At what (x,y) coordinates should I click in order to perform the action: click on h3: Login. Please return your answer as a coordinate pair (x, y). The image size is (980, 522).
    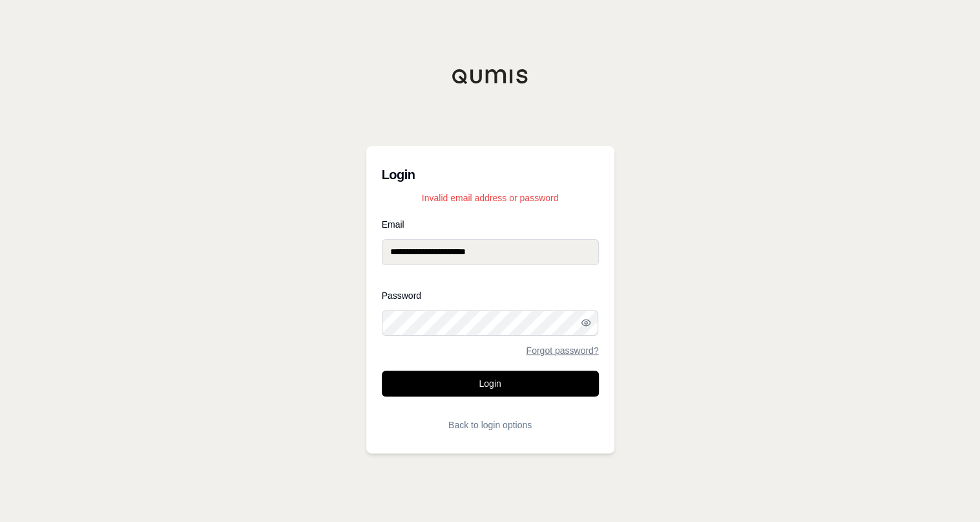
    Looking at the image, I should click on (490, 174).